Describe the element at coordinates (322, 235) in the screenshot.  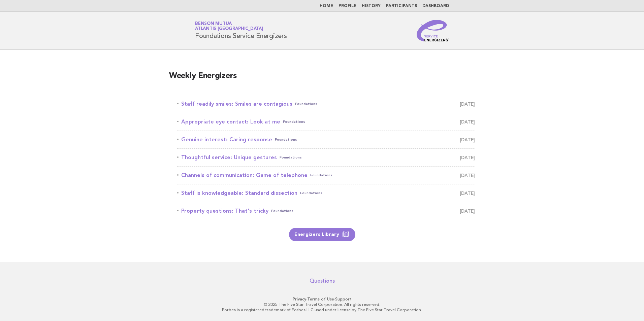
I see `a: Energizers Library` at that location.